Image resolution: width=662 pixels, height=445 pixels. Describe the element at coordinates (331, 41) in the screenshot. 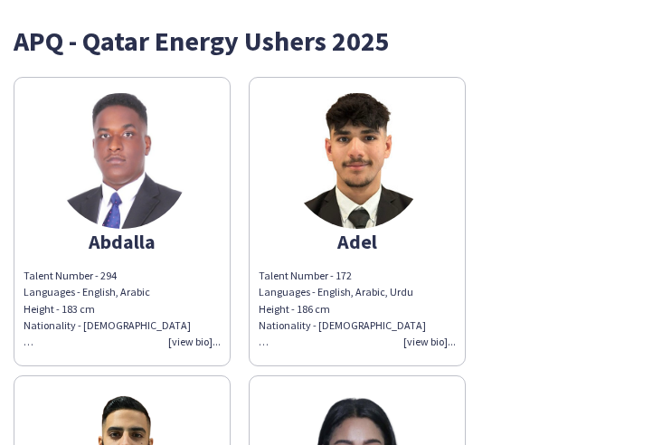

I see `div: APQ - Qatar Energy Ushers 2025` at that location.